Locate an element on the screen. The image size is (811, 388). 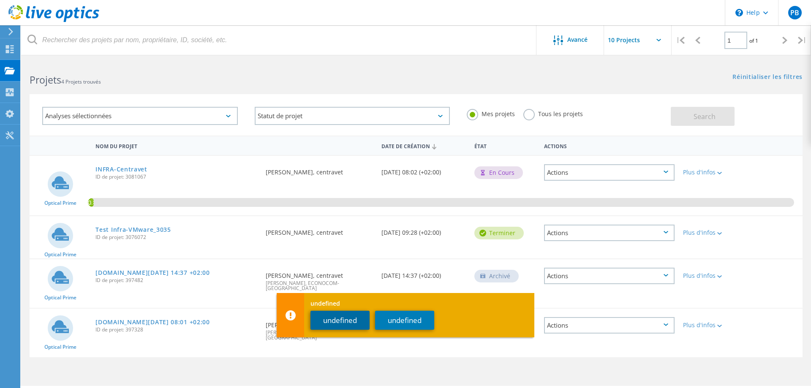
svg: \n is located at coordinates (739, 13).